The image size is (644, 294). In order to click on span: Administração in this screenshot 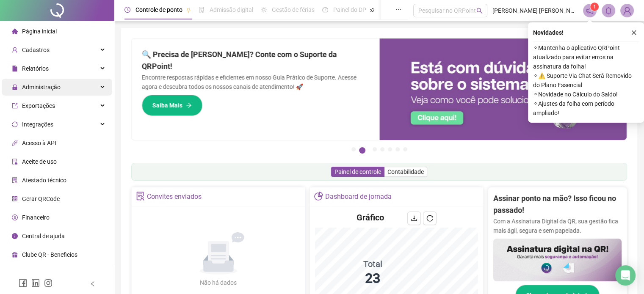, I will do `click(41, 87)`.